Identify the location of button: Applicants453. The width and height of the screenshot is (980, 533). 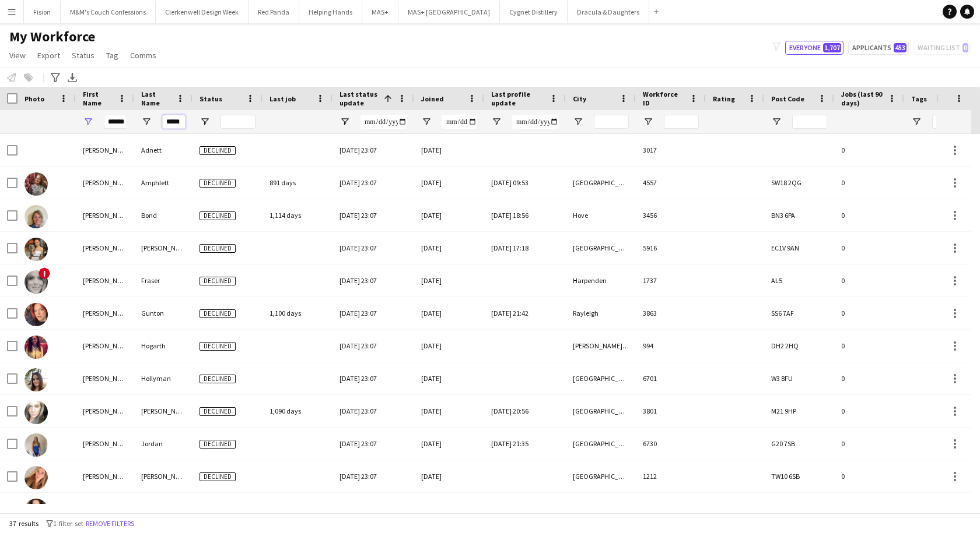
(878, 48).